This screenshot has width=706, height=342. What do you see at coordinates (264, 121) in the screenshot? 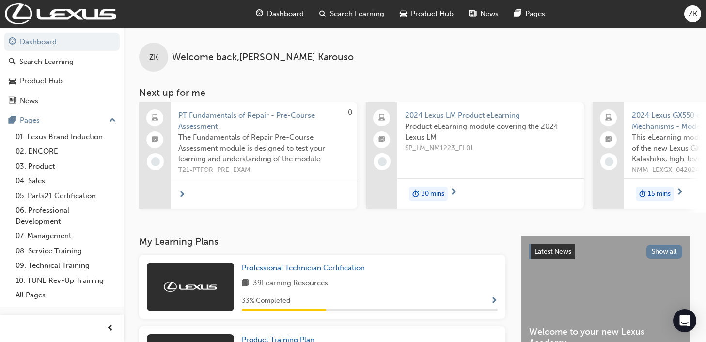
I see `span: PT Fundamentals of Repair - Pre-Course Assessment` at bounding box center [264, 121].